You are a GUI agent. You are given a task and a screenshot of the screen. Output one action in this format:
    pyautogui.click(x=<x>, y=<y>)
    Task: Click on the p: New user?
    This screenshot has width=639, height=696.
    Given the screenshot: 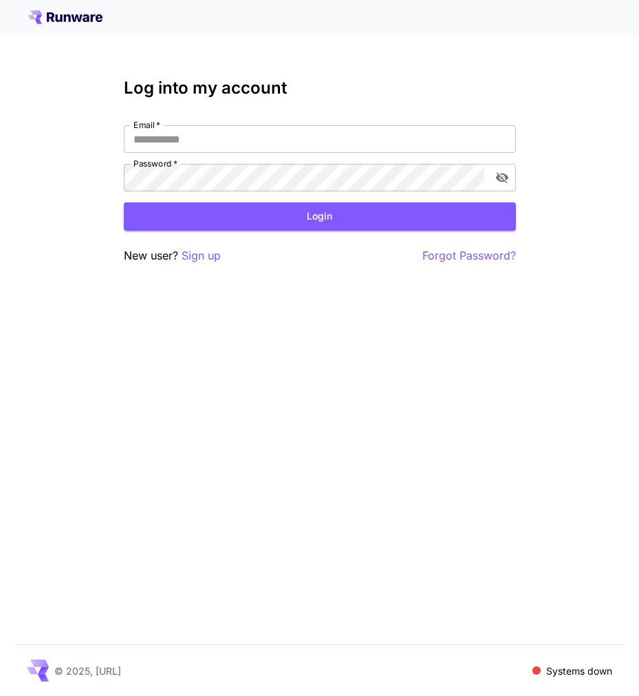 What is the action you would take?
    pyautogui.click(x=172, y=255)
    